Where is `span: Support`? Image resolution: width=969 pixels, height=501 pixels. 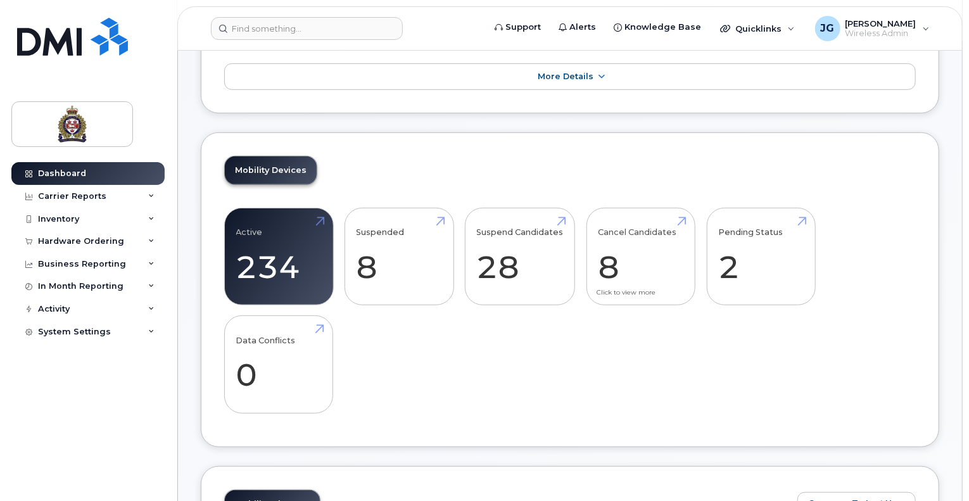 span: Support is located at coordinates (523, 27).